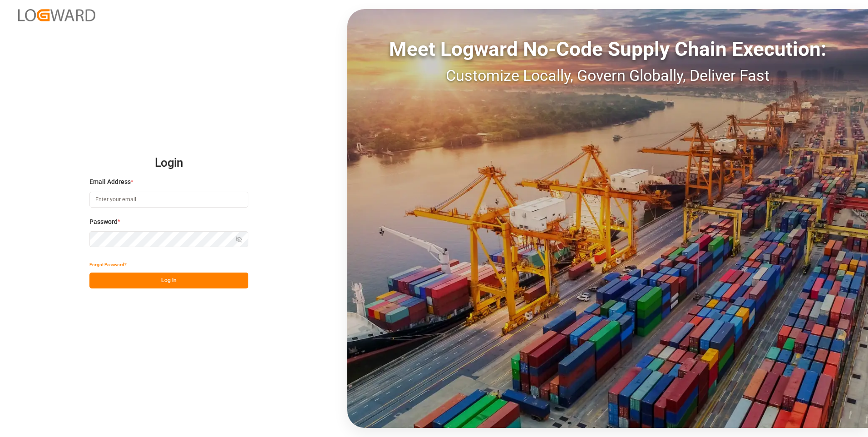  Describe the element at coordinates (169, 280) in the screenshot. I see `button: Log In` at that location.